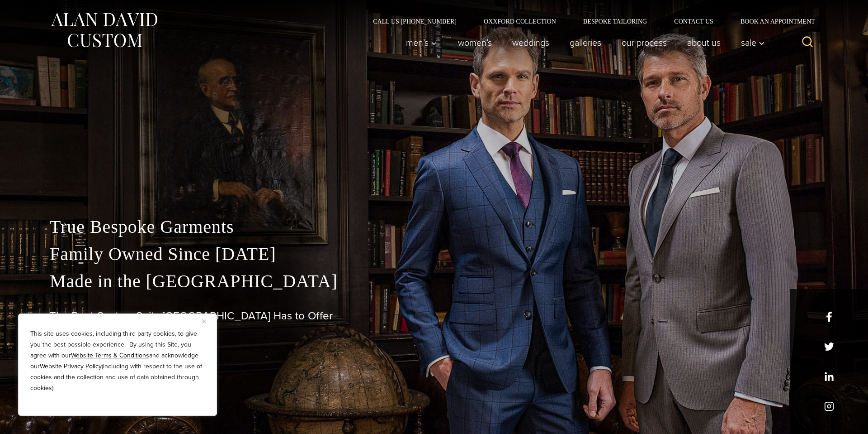 This screenshot has height=434, width=868. Describe the element at coordinates (830, 316) in the screenshot. I see `a: facebook` at that location.